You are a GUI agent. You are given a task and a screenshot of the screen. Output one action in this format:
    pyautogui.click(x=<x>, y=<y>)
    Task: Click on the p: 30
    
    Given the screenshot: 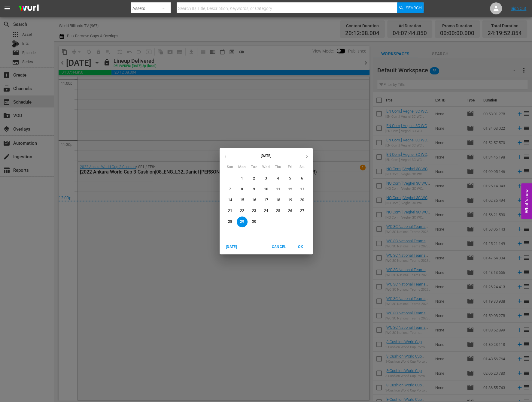 What is the action you would take?
    pyautogui.click(x=254, y=222)
    